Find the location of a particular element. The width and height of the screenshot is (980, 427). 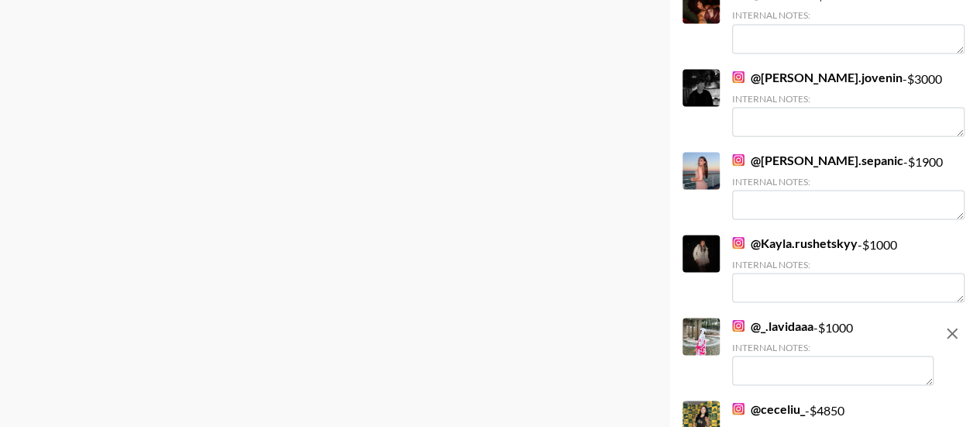

a: @ceceliu_ is located at coordinates (769, 409).